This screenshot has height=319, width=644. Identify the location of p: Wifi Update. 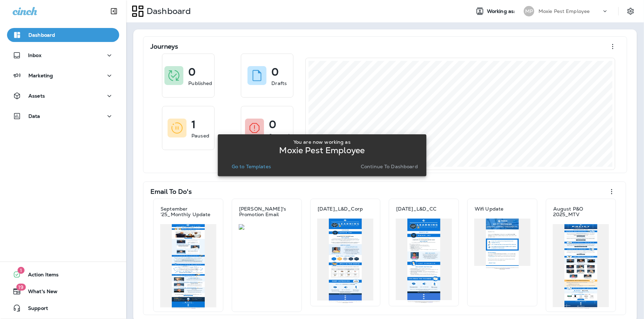
(489, 209).